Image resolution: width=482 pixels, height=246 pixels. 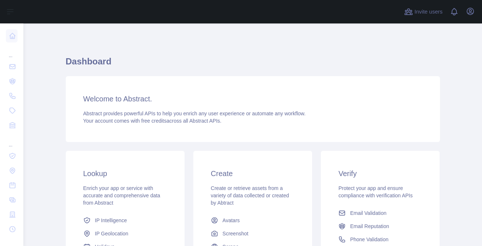 I want to click on h3: Verify, so click(x=380, y=173).